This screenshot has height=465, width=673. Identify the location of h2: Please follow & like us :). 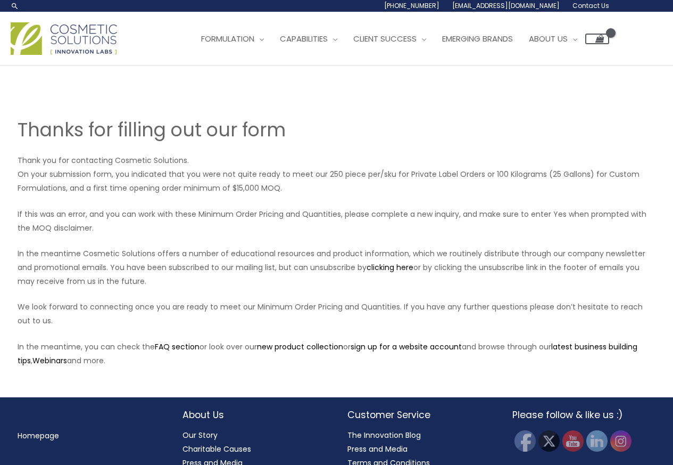
(585, 415).